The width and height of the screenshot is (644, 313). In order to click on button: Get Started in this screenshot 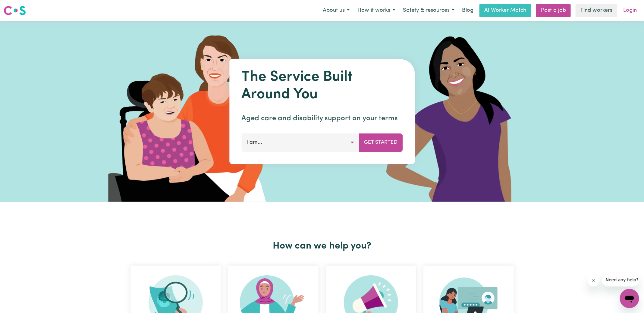, I will do `click(381, 143)`.